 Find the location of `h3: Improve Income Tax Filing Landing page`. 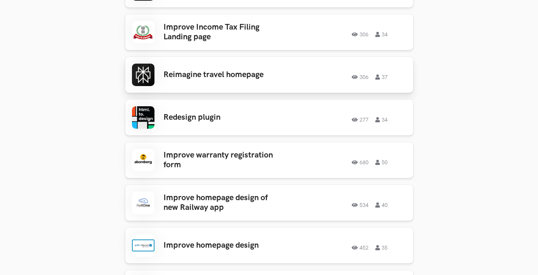

h3: Improve Income Tax Filing Landing page is located at coordinates (222, 32).